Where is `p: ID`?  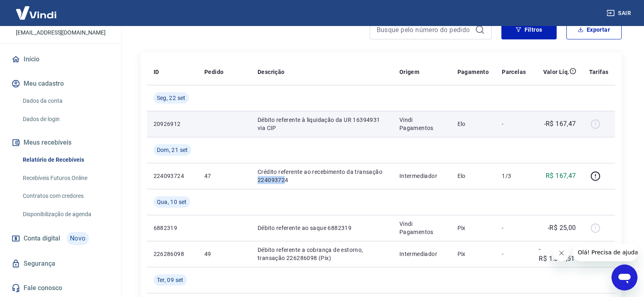
p: ID is located at coordinates (157, 72).